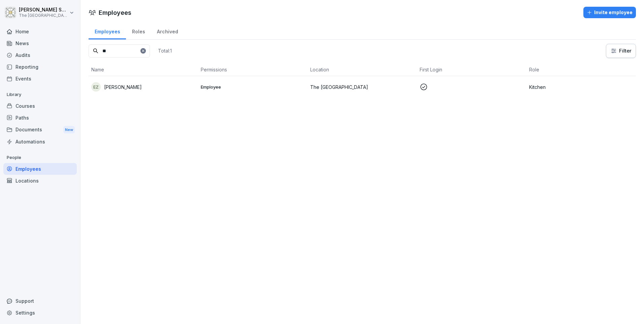  What do you see at coordinates (40, 67) in the screenshot?
I see `div: Reporting` at bounding box center [40, 67].